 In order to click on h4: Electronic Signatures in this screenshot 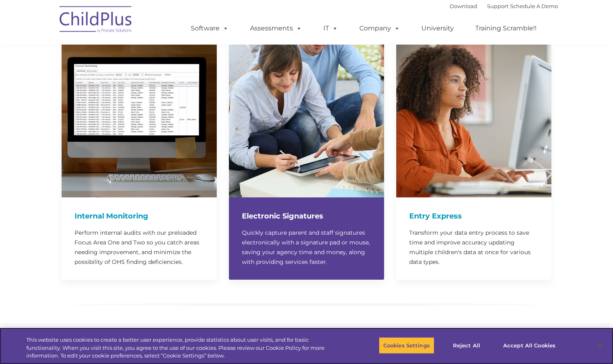, I will do `click(306, 216)`.